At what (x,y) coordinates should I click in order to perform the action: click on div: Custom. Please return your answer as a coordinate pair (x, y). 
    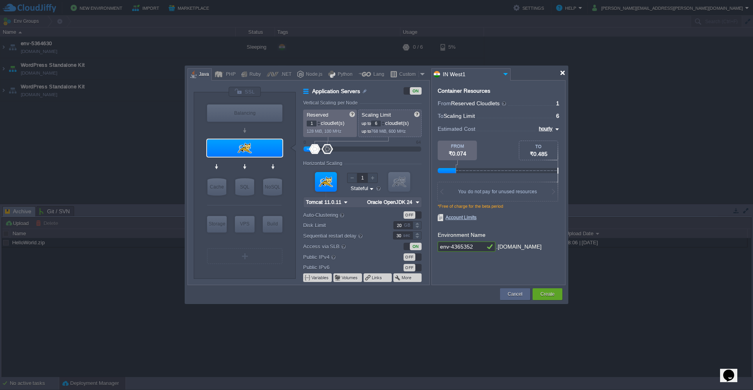
    Looking at the image, I should click on (408, 75).